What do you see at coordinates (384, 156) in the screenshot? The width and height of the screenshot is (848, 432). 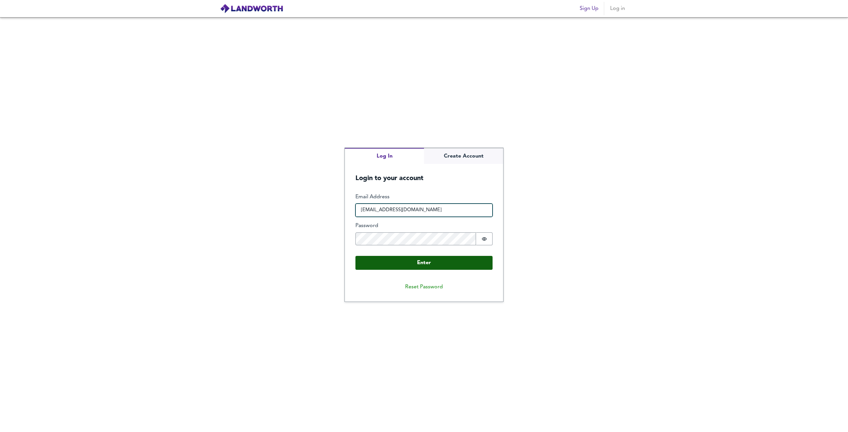 I see `button: Log In` at bounding box center [384, 156].